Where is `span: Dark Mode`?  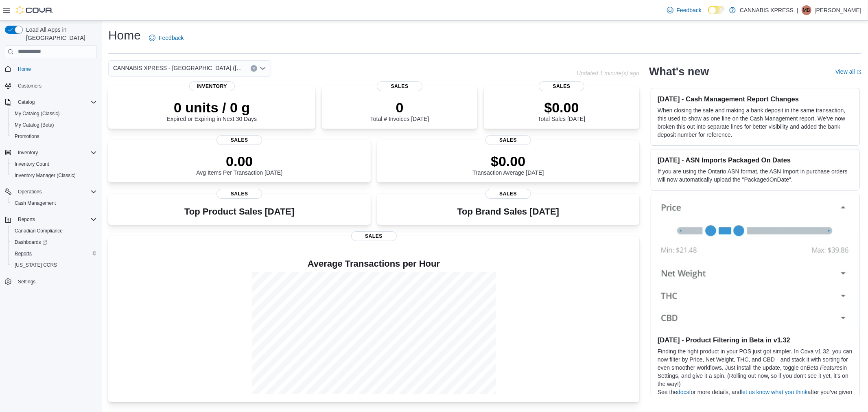
span: Dark Mode is located at coordinates (708, 14).